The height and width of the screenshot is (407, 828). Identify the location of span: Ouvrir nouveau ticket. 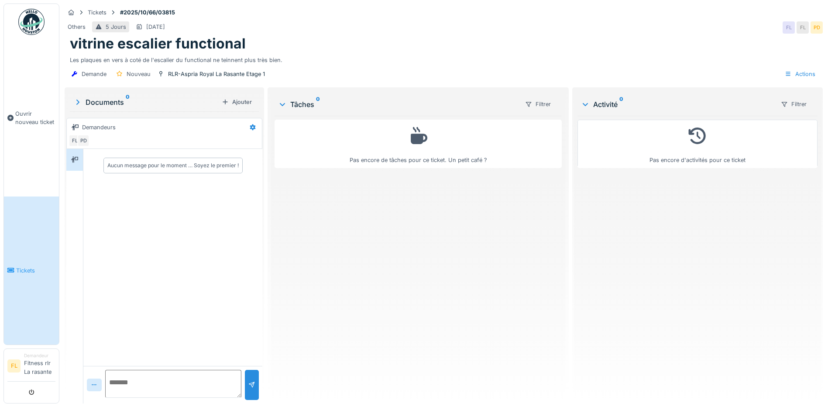
(35, 118).